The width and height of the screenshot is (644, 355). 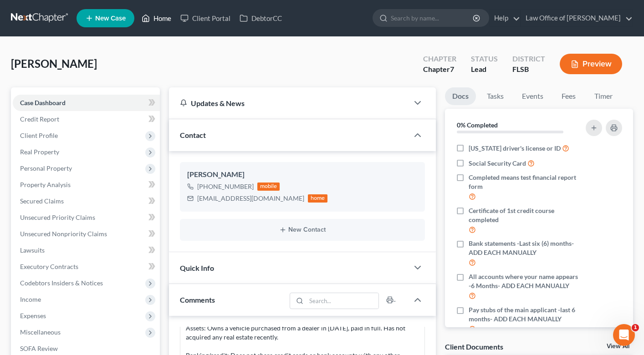 What do you see at coordinates (40, 332) in the screenshot?
I see `span: Miscellaneous` at bounding box center [40, 332].